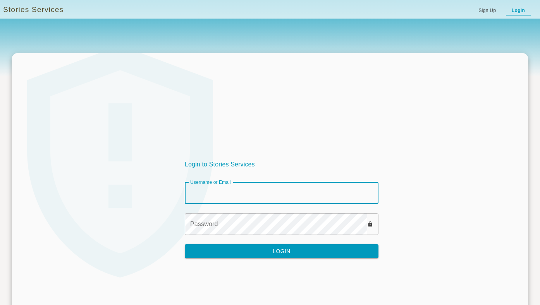  Describe the element at coordinates (210, 182) in the screenshot. I see `label: Username or Email` at that location.